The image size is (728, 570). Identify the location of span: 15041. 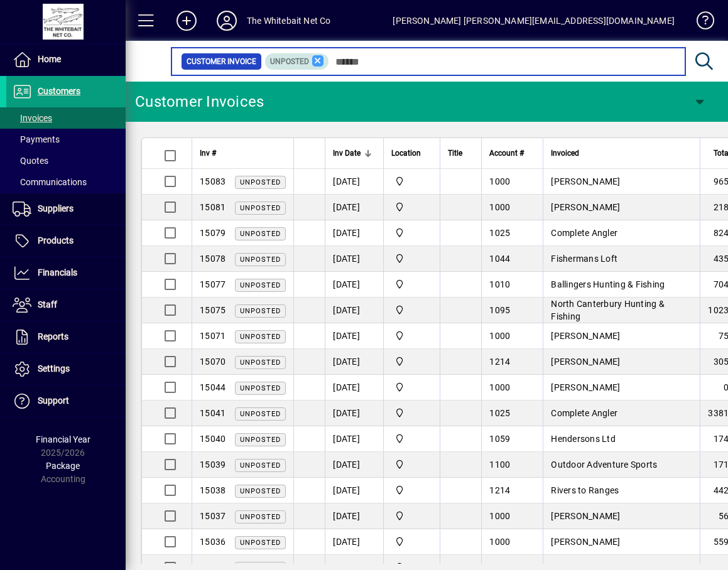
(212, 413).